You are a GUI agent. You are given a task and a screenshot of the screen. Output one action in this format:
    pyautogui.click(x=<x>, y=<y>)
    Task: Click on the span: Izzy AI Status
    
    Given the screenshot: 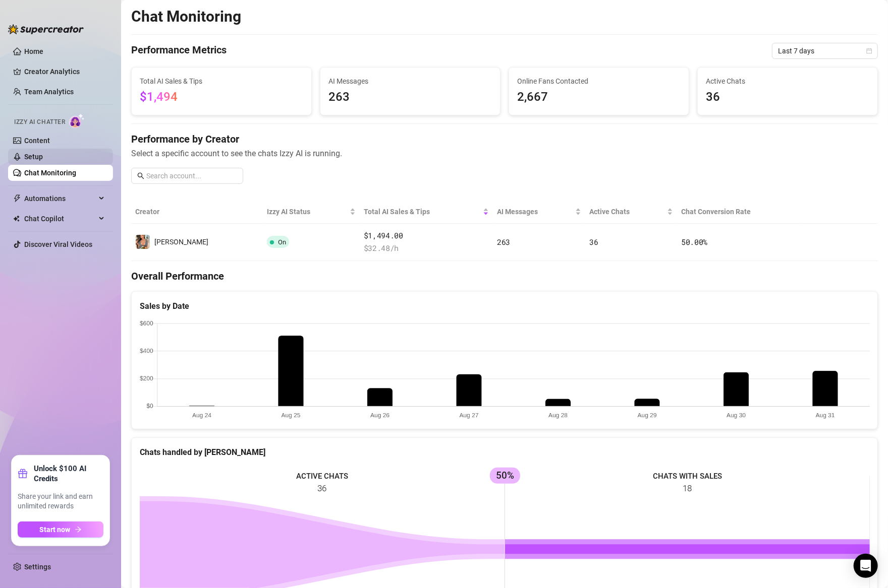 What is the action you would take?
    pyautogui.click(x=307, y=212)
    